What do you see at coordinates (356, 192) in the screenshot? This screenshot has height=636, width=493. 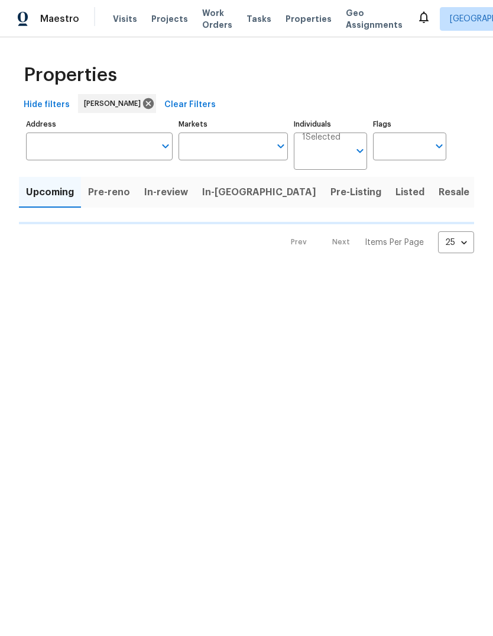 I see `span: Pre-Listing` at bounding box center [356, 192].